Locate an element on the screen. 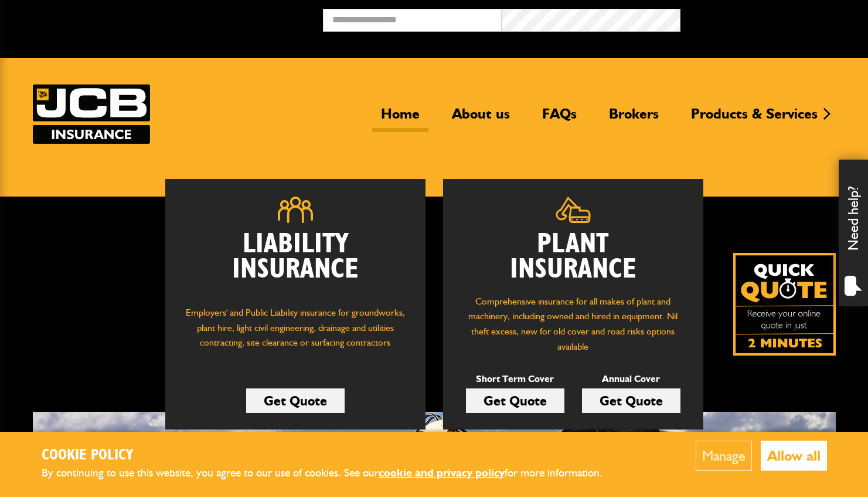 Image resolution: width=868 pixels, height=497 pixels. p: By continuing to use this website, you agree to our use of cookies. See our for more information. is located at coordinates (332, 473).